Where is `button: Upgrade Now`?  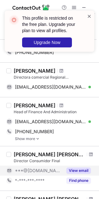
button: Upgrade Now is located at coordinates (47, 42).